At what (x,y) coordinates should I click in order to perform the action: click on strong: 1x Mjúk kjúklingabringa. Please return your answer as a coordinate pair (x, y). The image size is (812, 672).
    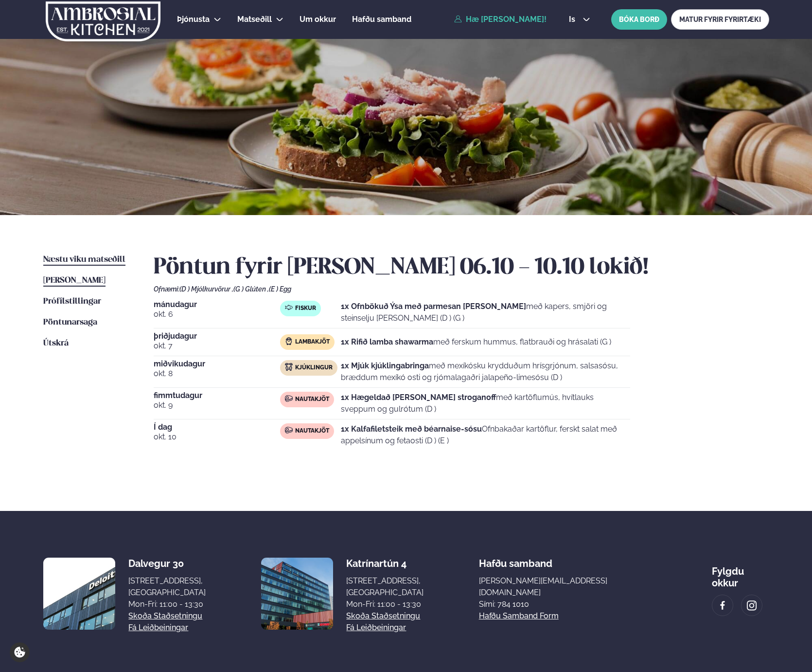
    Looking at the image, I should click on (385, 365).